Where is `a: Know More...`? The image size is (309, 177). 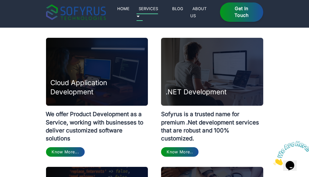 a: Know More... is located at coordinates (65, 151).